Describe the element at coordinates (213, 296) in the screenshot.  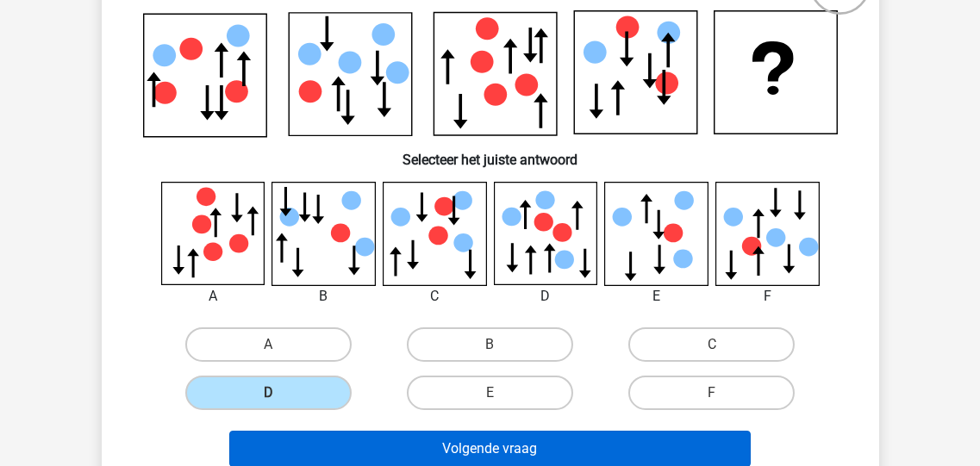
I see `div: A` at that location.